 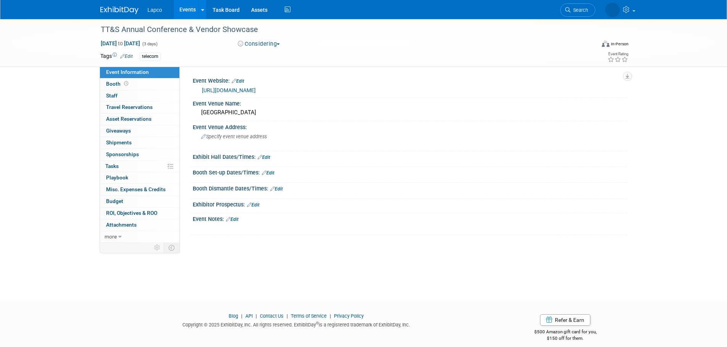 I want to click on span: Specify event venue address, so click(x=234, y=137).